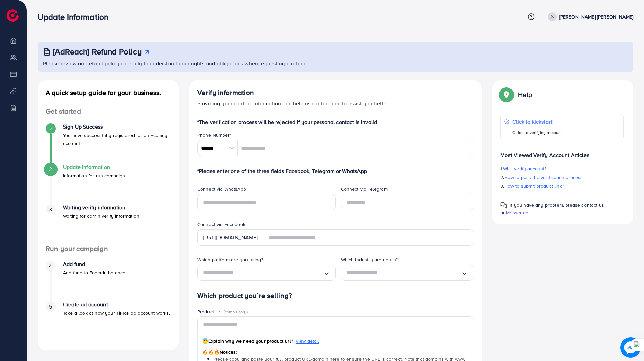 The height and width of the screenshot is (361, 644). I want to click on p: *The verification process will be rejected if your personal contact is invalid, so click(336, 122).